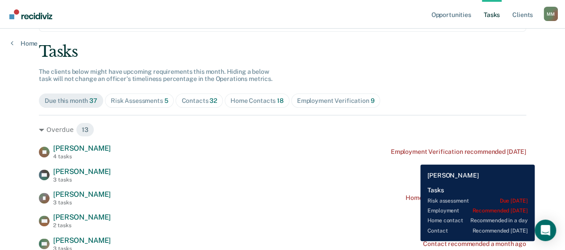 The width and height of the screenshot is (565, 250). I want to click on div: Tasks, so click(282, 51).